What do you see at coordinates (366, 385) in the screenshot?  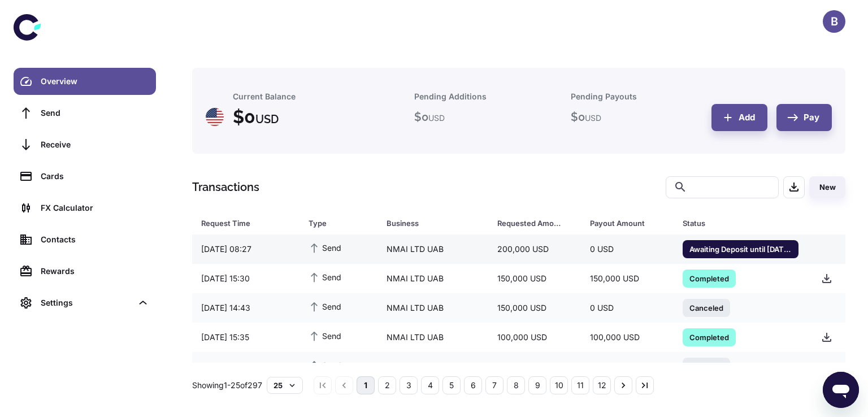 I see `button: page 1` at bounding box center [366, 385].